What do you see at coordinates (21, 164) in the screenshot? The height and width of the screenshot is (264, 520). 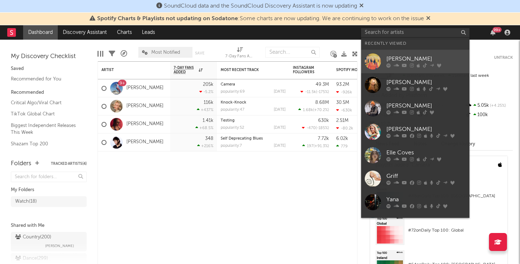 I see `div: Folders` at bounding box center [21, 164].